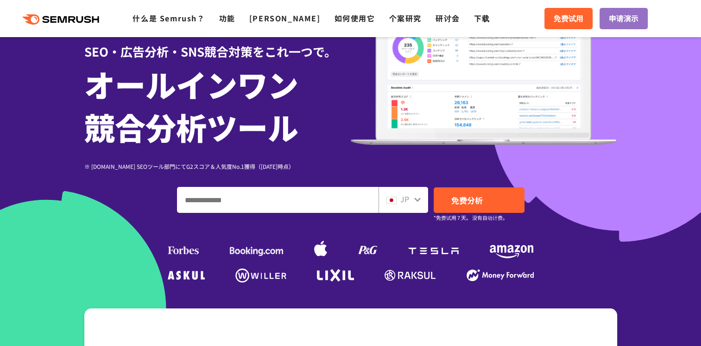  Describe the element at coordinates (355, 18) in the screenshot. I see `a: 如何使用它` at that location.